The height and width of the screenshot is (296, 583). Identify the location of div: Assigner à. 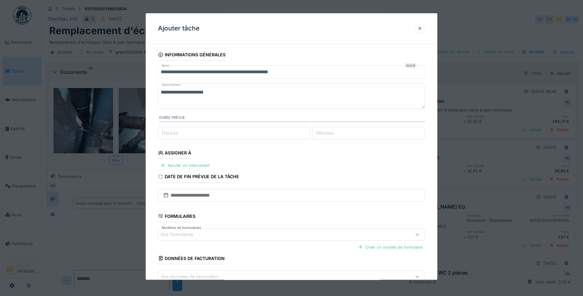
(175, 153).